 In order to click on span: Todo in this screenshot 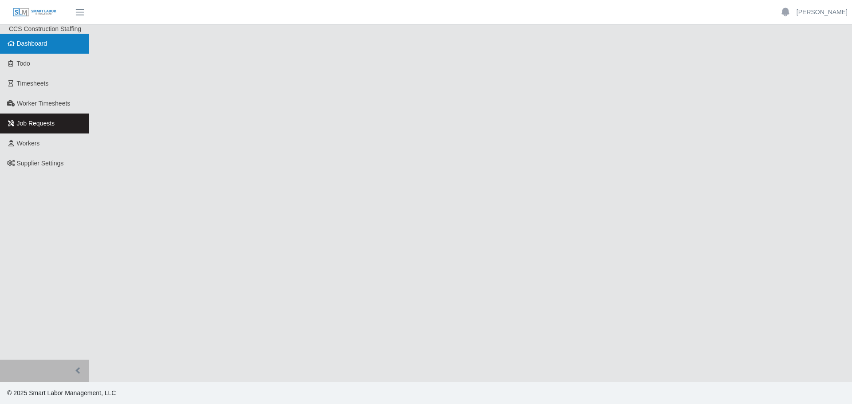, I will do `click(24, 63)`.